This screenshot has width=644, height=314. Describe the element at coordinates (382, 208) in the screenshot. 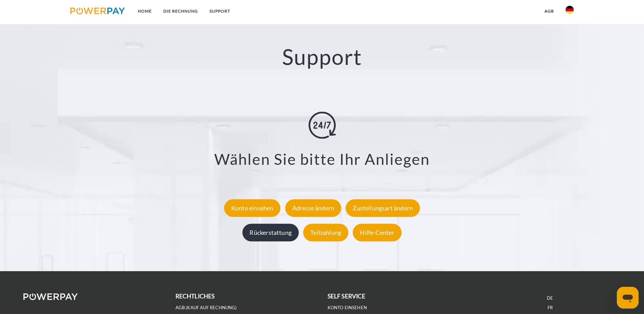

I see `a: Zustellungsart ändern` at that location.